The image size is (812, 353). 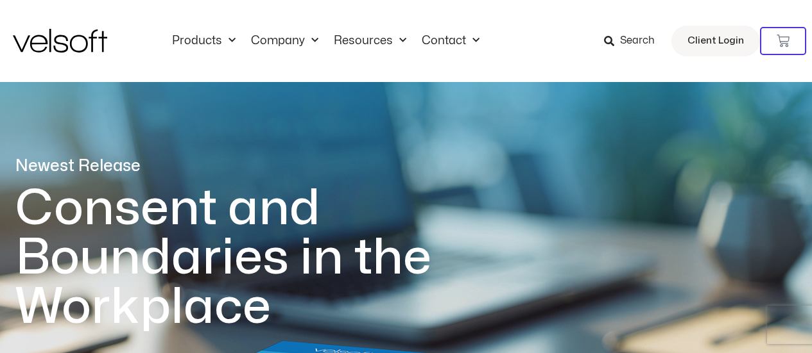 I want to click on h1: Consent and Boundaries in the Workplace, so click(x=250, y=258).